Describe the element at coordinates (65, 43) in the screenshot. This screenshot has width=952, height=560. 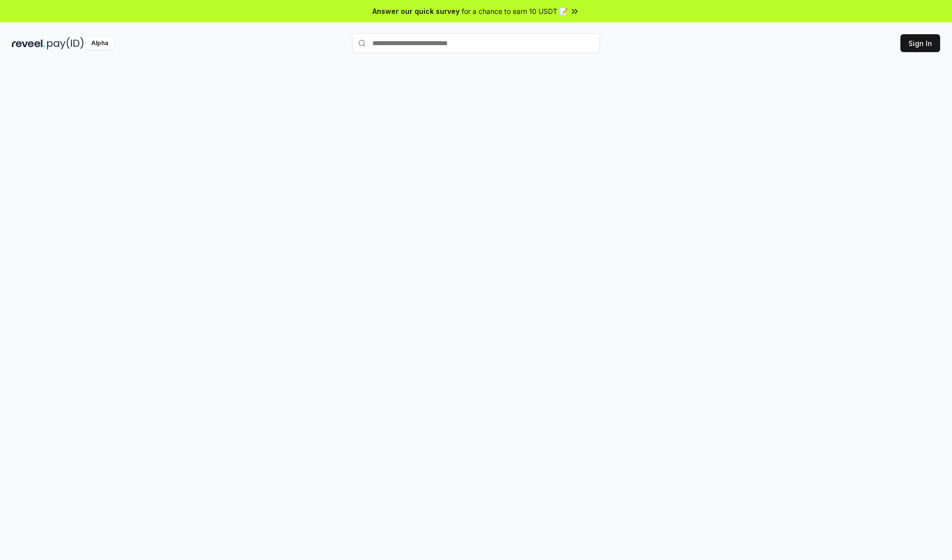
I see `img: pay_id` at that location.